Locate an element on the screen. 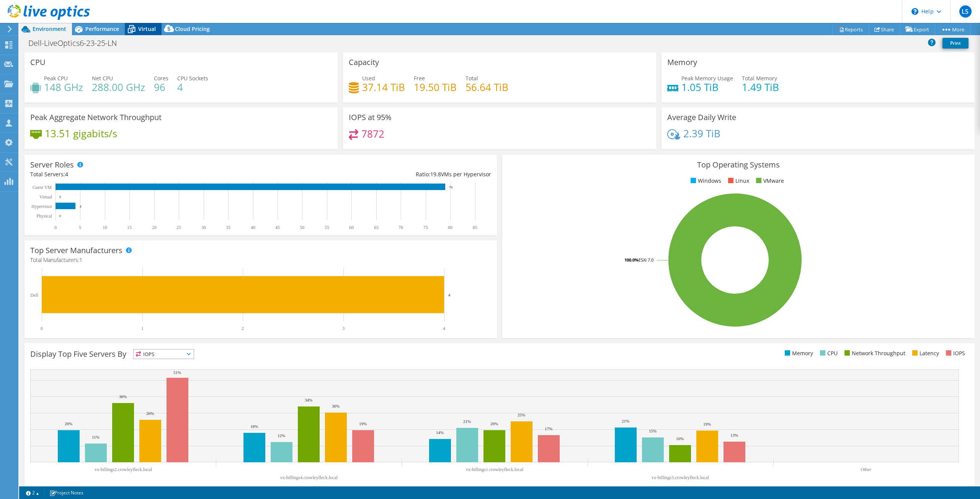 This screenshot has width=980, height=499. h3: IOPS at 95% is located at coordinates (370, 117).